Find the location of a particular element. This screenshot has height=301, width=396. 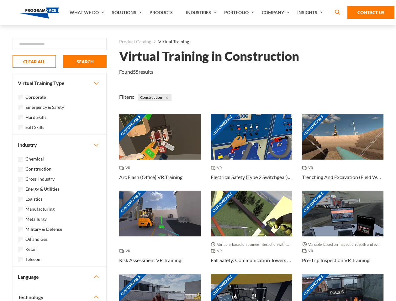

input: Logistics is located at coordinates (20, 199).